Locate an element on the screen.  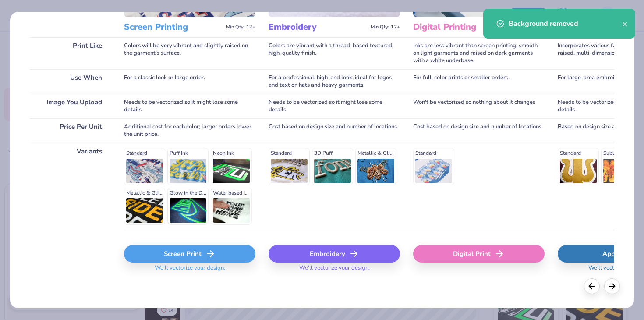
div: Inks are less vibrant than screen printing; smooth on light garments and raised on dark garments ... is located at coordinates (479, 53).